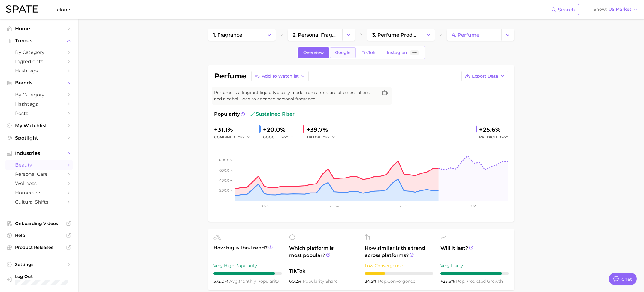 The image size is (644, 292). I want to click on span: My Watchlist, so click(39, 126).